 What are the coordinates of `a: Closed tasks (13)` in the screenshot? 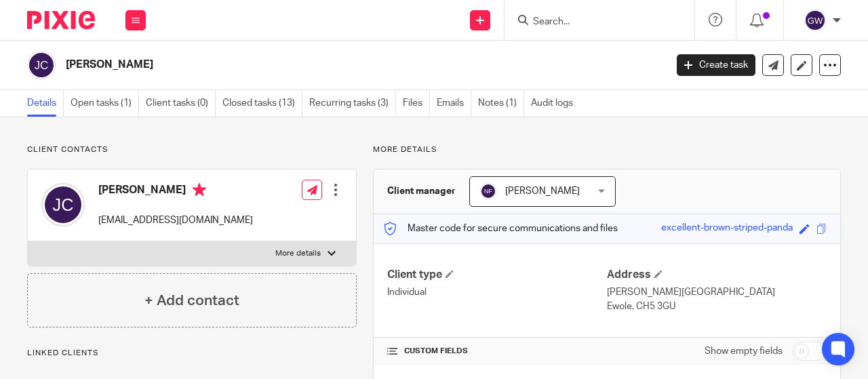 It's located at (262, 103).